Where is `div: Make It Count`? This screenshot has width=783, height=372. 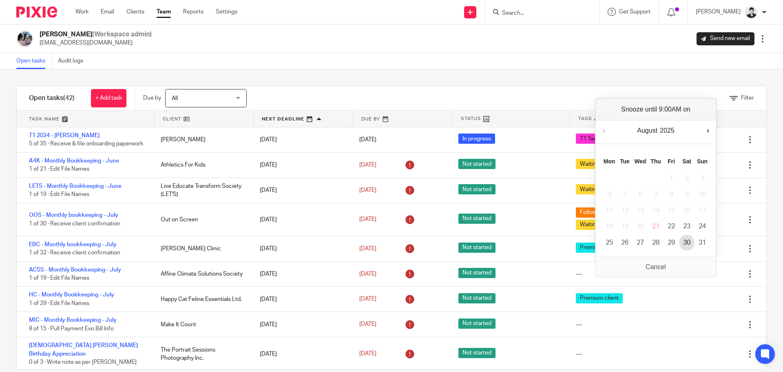 div: Make It Count is located at coordinates (202, 324).